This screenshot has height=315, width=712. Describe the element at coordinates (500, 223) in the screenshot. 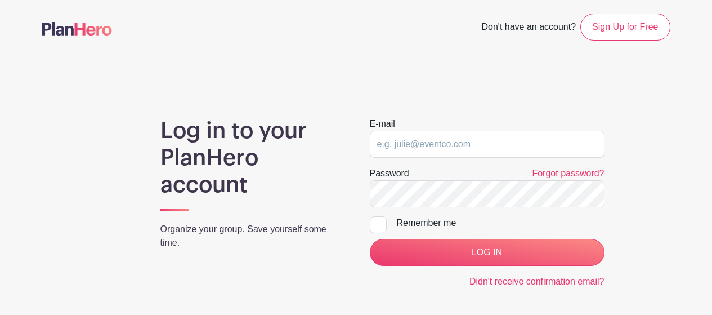

I see `div: Remember me` at that location.